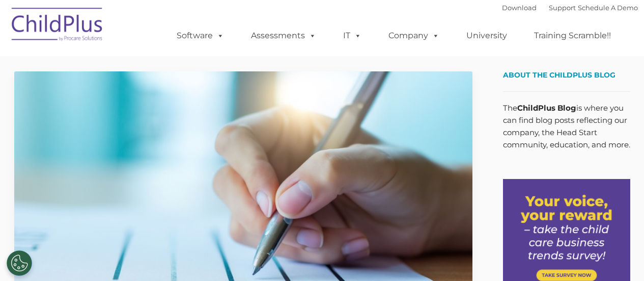 The image size is (644, 281). What do you see at coordinates (414, 36) in the screenshot?
I see `a: Company` at bounding box center [414, 36].